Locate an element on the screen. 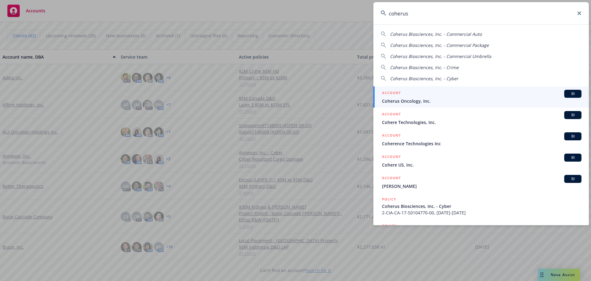 The image size is (591, 281). span: Coherus Biosciences, Inc. - Crime is located at coordinates (424, 67).